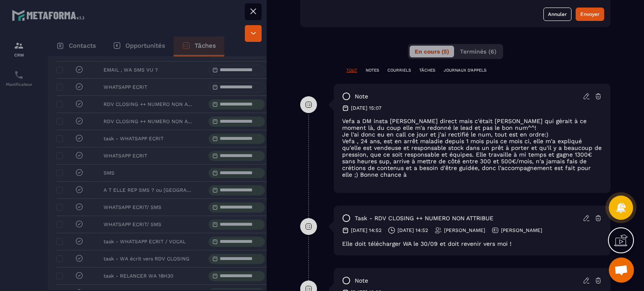  What do you see at coordinates (399, 71) in the screenshot?
I see `p: COURRIELS` at bounding box center [399, 71].